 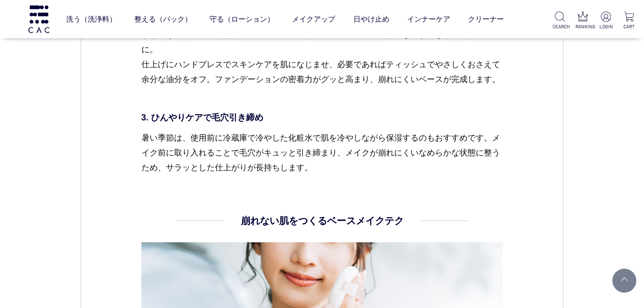 I want to click on a: 整える（パック）, so click(x=163, y=19).